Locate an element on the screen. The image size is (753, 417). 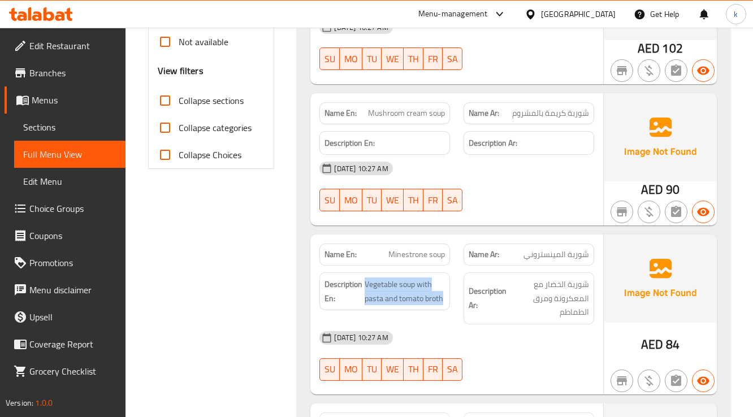
span: Choice Groups is located at coordinates (73, 209).